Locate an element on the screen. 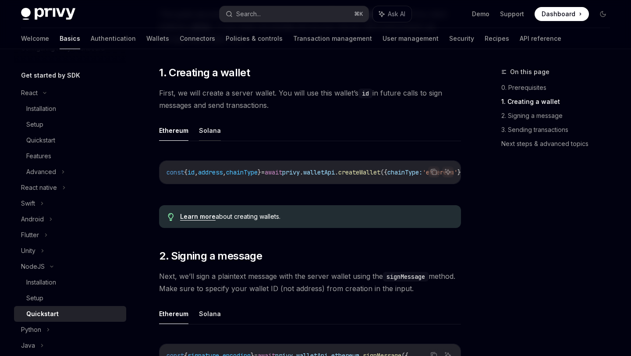  svg: Tip is located at coordinates (171, 217).